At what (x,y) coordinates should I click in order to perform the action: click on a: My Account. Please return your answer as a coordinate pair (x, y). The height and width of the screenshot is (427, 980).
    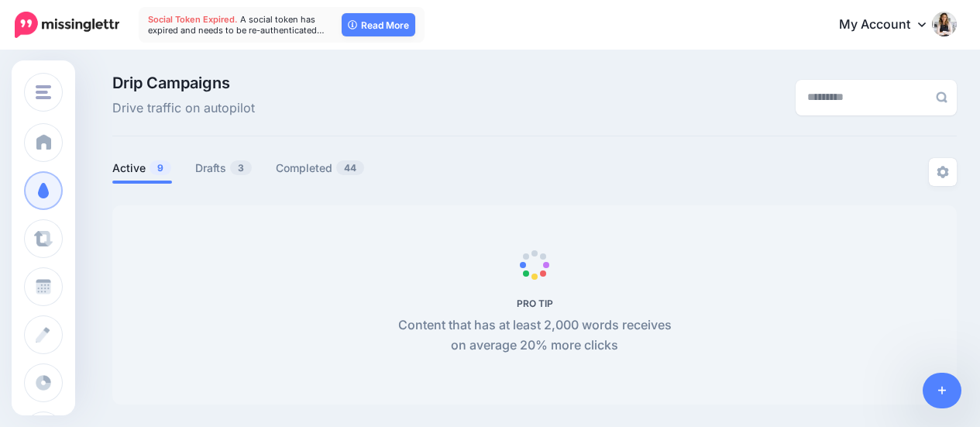
    Looking at the image, I should click on (890, 25).